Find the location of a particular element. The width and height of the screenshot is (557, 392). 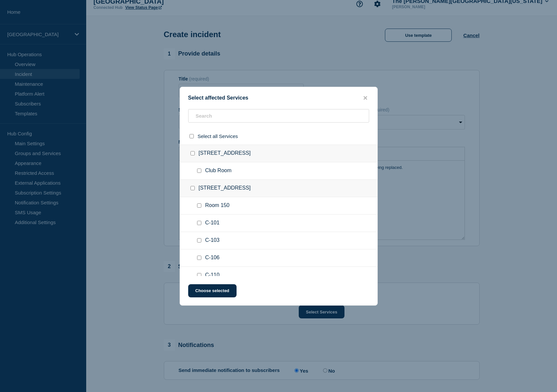

input: Search is located at coordinates (278, 116).